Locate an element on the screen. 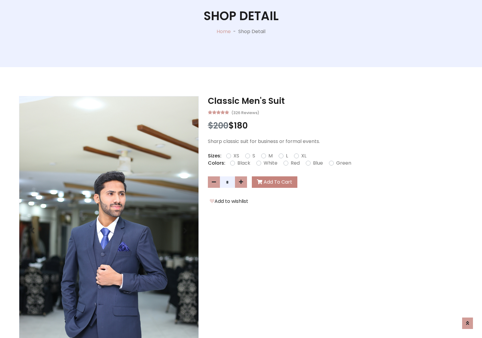  label: Green is located at coordinates (344, 163).